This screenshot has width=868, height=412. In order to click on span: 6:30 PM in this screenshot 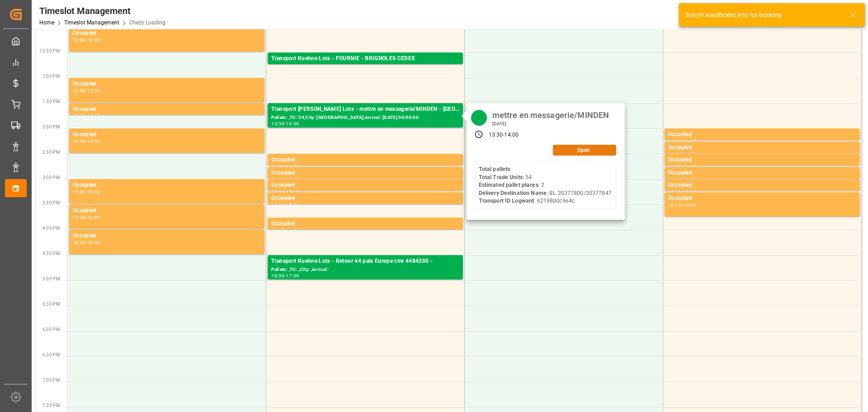, I will do `click(51, 355)`.